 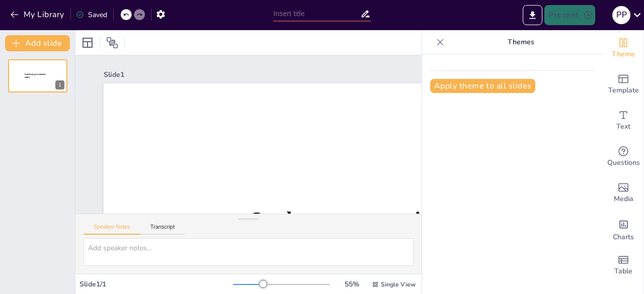 What do you see at coordinates (624, 229) in the screenshot?
I see `div: Add charts and graphs` at bounding box center [624, 229].